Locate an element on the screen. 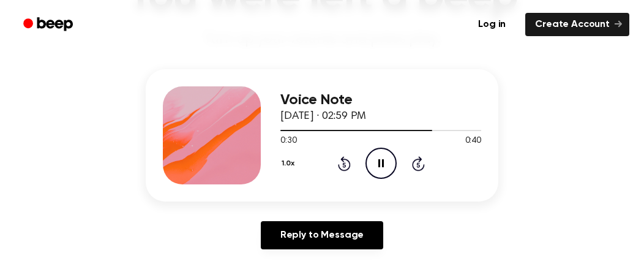 The width and height of the screenshot is (644, 261). a: Beep is located at coordinates (49, 25).